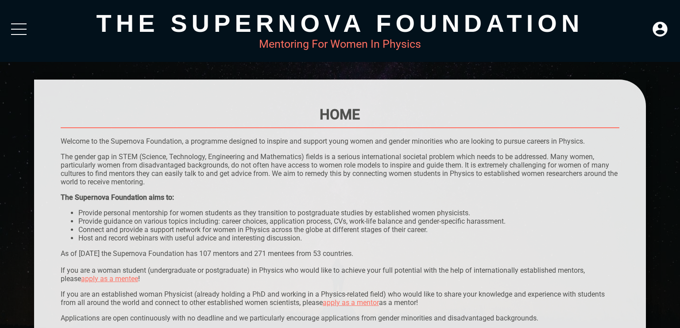 The height and width of the screenshot is (328, 680). Describe the element at coordinates (350, 303) in the screenshot. I see `a: apply as a mentor` at that location.